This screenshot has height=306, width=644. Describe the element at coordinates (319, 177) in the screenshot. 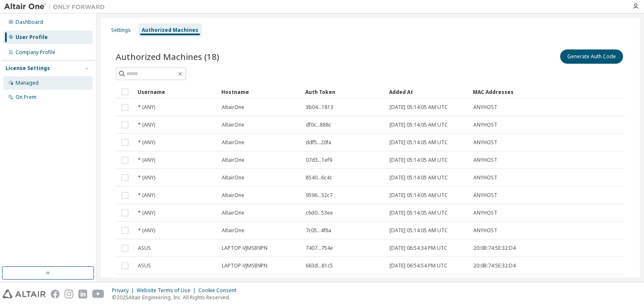

I see `span: 8540...6c4c` at that location.